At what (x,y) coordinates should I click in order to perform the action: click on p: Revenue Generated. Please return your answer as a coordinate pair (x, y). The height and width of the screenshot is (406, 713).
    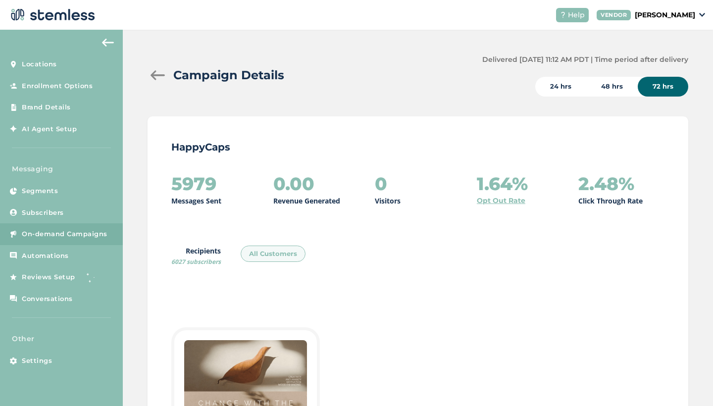
    Looking at the image, I should click on (306, 200).